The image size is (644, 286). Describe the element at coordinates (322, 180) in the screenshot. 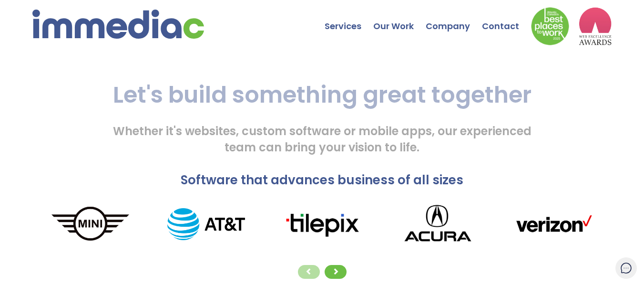

I see `span: Software that advances business of all sizes` at that location.